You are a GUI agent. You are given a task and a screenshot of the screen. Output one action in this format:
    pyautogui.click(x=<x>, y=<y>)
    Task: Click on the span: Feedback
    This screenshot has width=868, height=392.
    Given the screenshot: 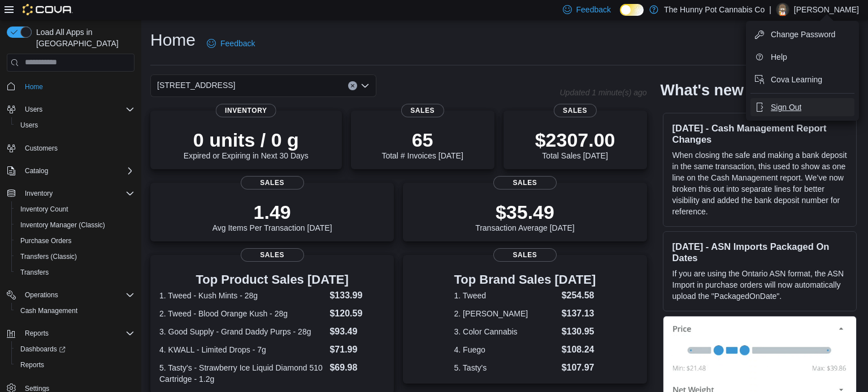 What is the action you would take?
    pyautogui.click(x=593, y=10)
    